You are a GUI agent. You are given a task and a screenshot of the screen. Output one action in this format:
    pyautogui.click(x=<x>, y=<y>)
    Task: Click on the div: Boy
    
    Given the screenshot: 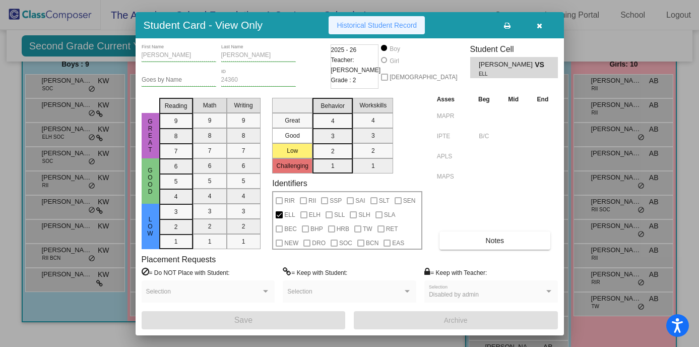 What is the action you would take?
    pyautogui.click(x=395, y=49)
    